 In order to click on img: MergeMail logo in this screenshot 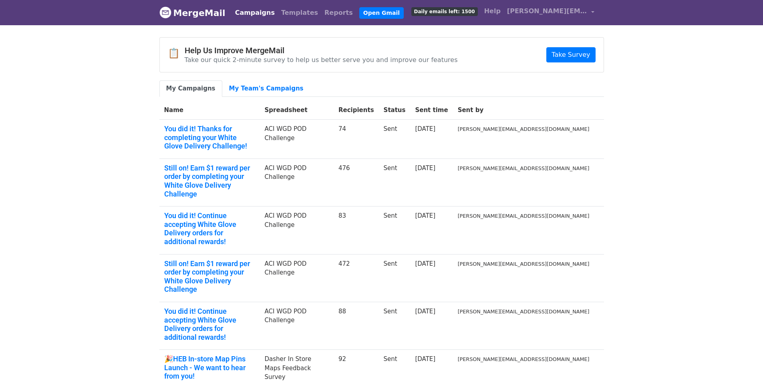, I will do `click(165, 12)`.